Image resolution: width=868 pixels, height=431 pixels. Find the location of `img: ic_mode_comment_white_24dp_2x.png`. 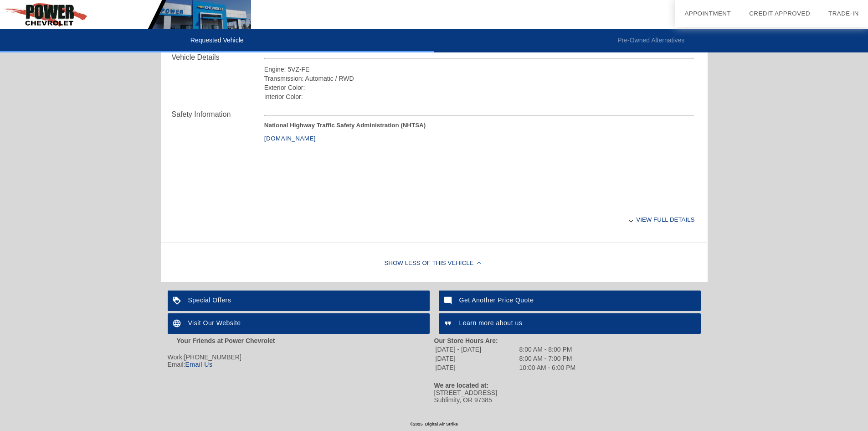

img: ic_mode_comment_white_24dp_2x.png is located at coordinates (449, 301).